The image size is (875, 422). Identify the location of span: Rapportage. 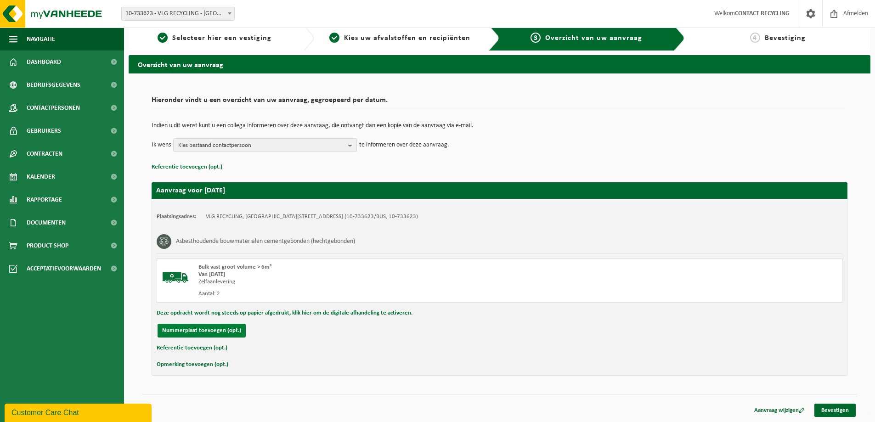
(44, 200).